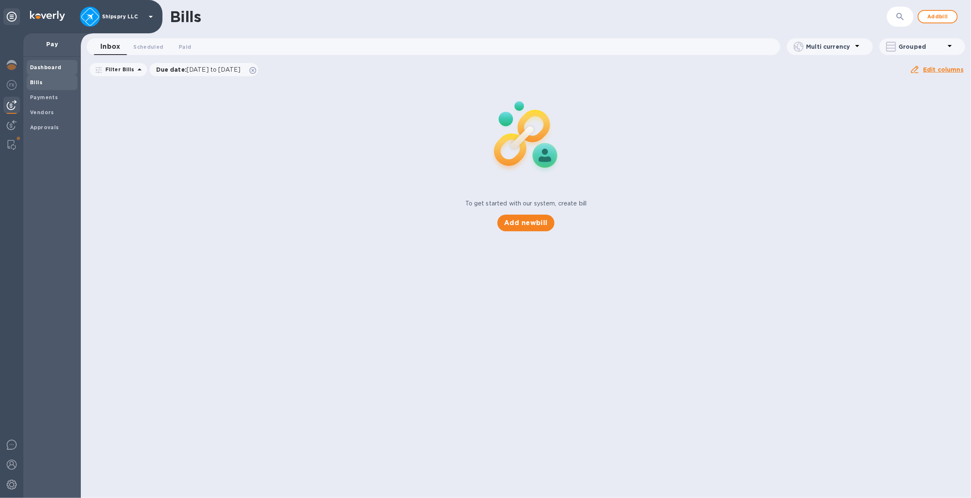 This screenshot has width=971, height=498. I want to click on p: Filter Bills, so click(118, 69).